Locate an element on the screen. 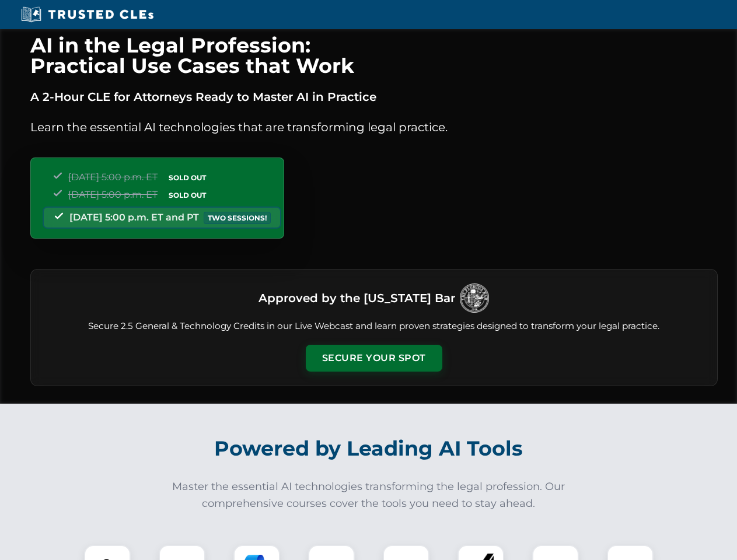  p: A 2-Hour CLE for Attorneys Ready to Master AI in Practice is located at coordinates (374, 97).